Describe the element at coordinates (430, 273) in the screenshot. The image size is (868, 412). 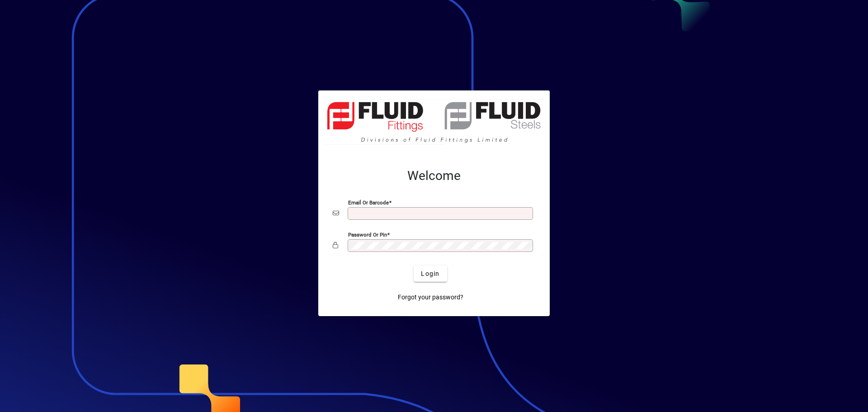
I see `button: Login` at that location.